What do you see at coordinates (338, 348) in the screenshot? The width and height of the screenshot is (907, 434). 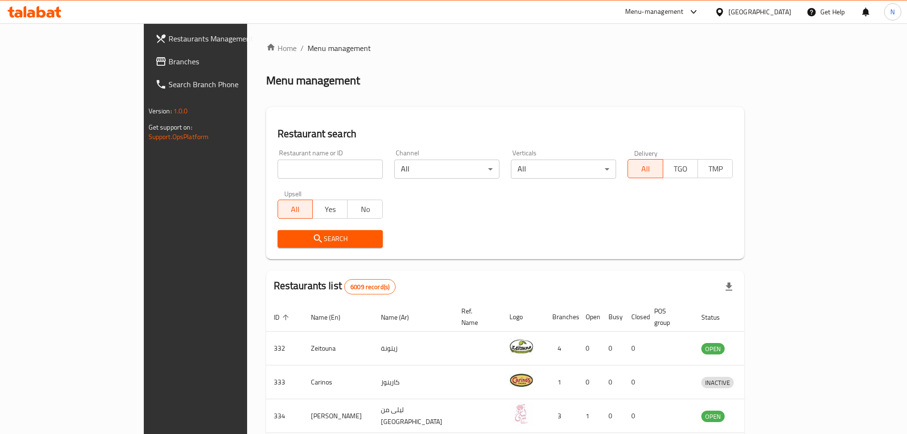 I see `td: Zeitouna` at bounding box center [338, 348].